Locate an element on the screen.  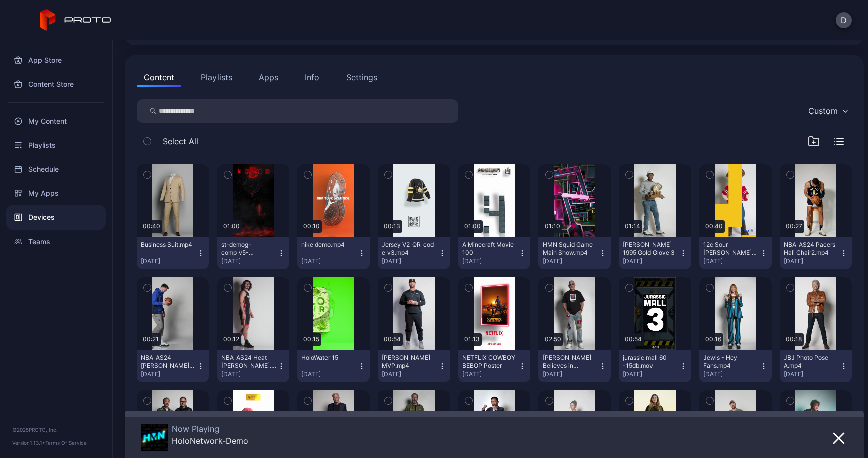
div: Settings is located at coordinates (362, 77).